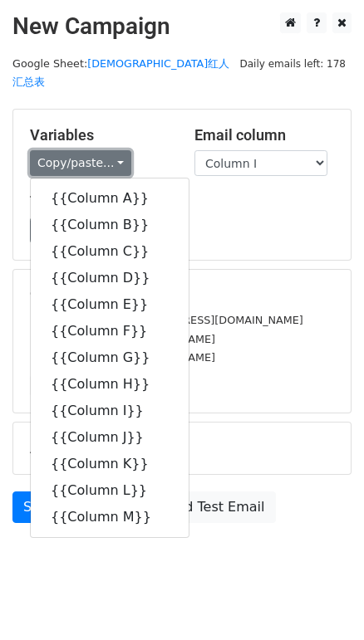 Image resolution: width=364 pixels, height=640 pixels. I want to click on a: Copy/paste..., so click(81, 163).